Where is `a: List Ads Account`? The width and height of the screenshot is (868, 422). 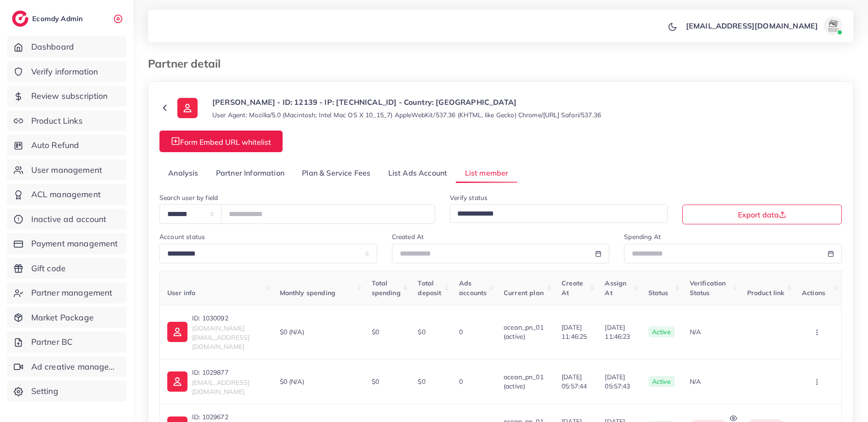 a: List Ads Account is located at coordinates (417, 173).